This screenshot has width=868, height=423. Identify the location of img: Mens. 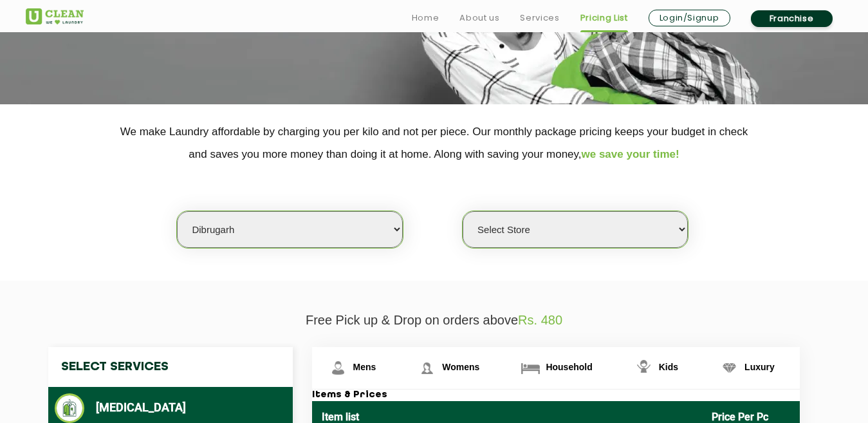
(338, 367).